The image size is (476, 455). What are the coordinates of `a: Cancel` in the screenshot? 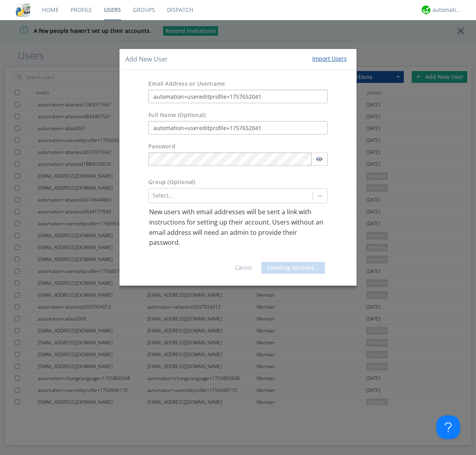 It's located at (243, 268).